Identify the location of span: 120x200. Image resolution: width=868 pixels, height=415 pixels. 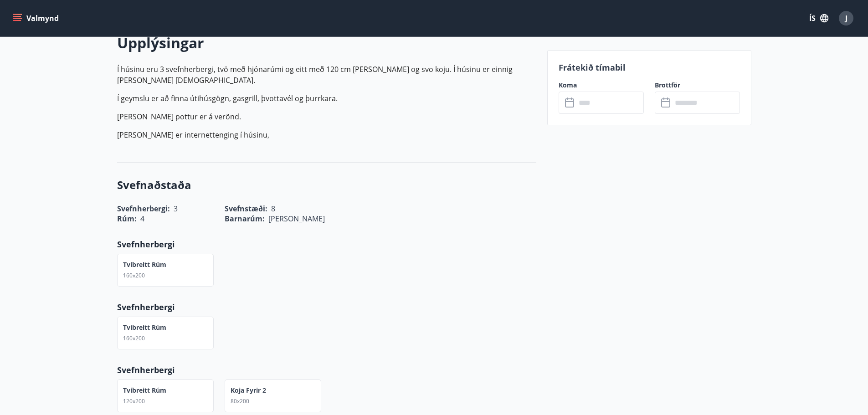
(134, 402).